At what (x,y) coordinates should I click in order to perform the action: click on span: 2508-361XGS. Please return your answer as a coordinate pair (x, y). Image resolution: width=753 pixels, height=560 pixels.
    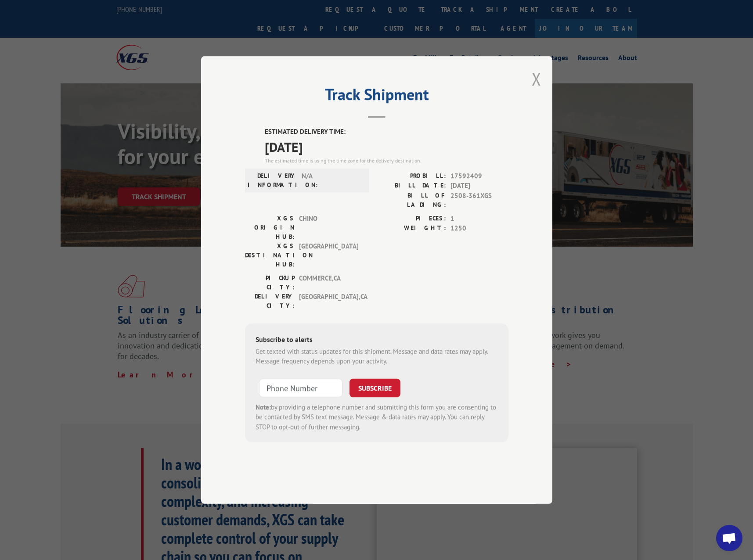
    Looking at the image, I should click on (480, 200).